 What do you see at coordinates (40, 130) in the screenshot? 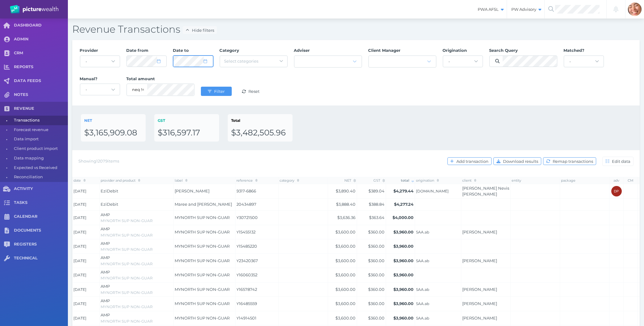
I see `span: Forecast revenue` at bounding box center [40, 130].